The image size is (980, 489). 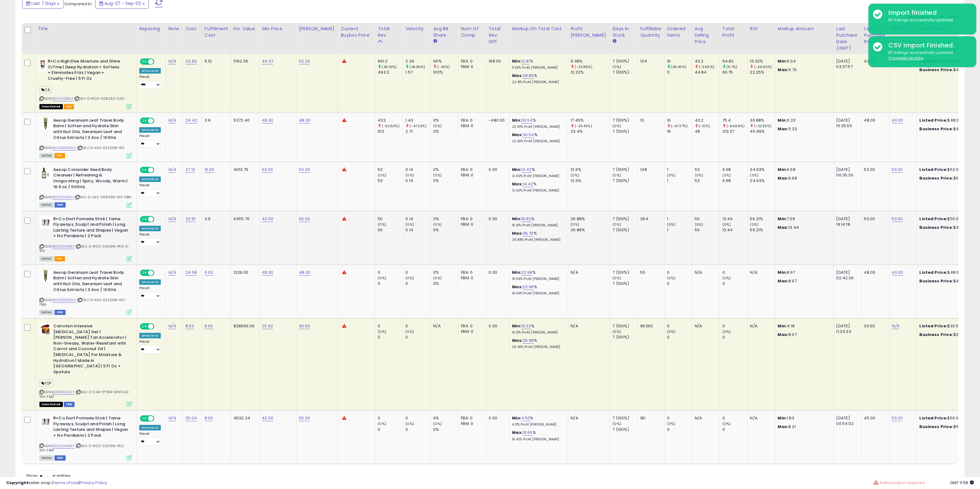 I want to click on div: CSV Import Finished., so click(x=927, y=46).